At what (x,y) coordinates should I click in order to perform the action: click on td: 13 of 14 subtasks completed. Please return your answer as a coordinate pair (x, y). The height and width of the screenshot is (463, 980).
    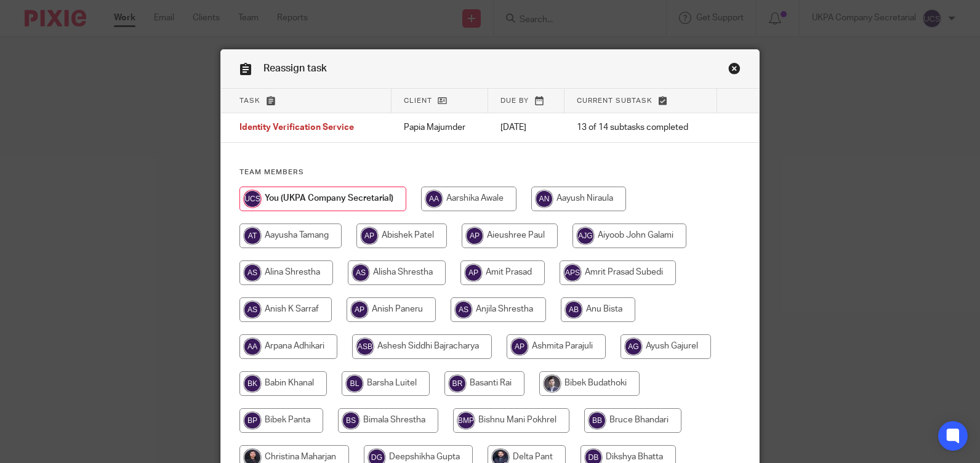
    Looking at the image, I should click on (641, 128).